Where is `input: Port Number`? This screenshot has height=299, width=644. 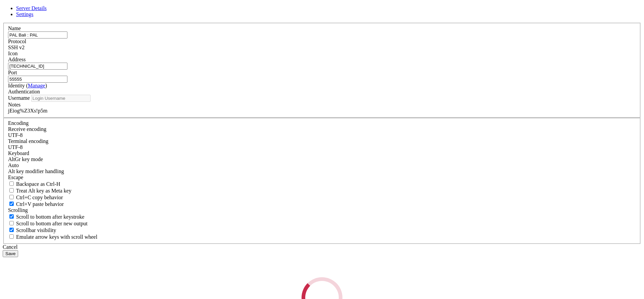 input: Port Number is located at coordinates (38, 79).